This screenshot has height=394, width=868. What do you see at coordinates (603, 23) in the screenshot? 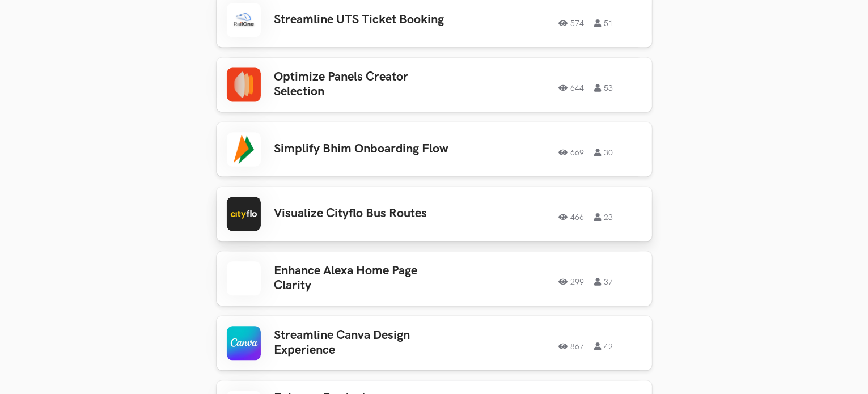
I see `span: 51` at bounding box center [603, 23].